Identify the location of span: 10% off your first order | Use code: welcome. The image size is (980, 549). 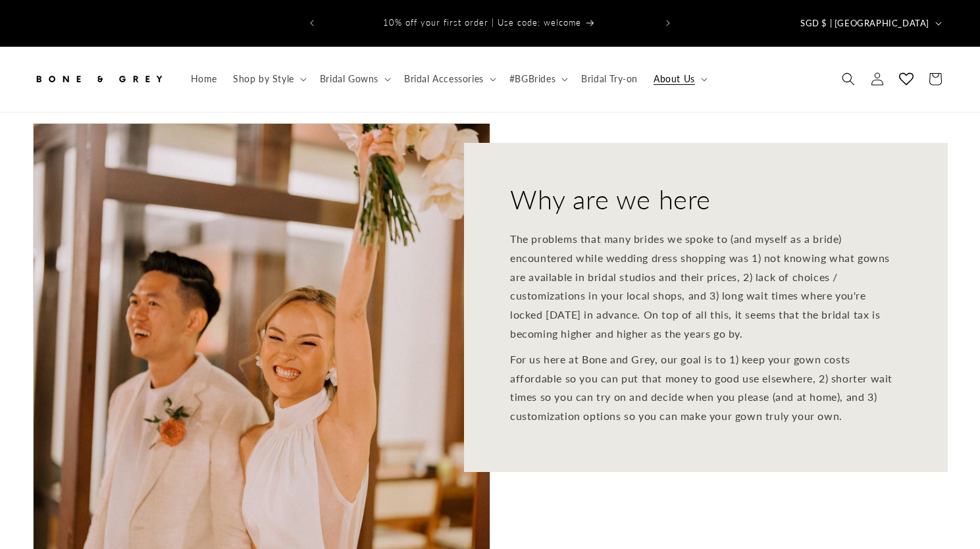
(481, 23).